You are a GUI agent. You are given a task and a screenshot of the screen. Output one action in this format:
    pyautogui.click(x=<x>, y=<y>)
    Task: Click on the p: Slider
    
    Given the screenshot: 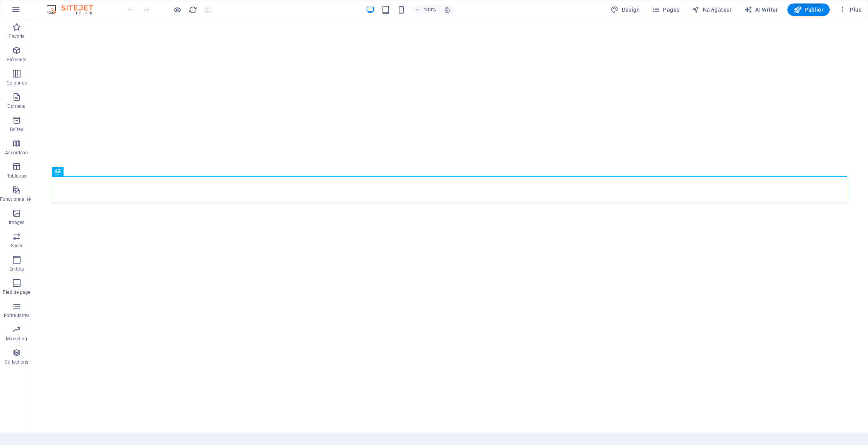 What is the action you would take?
    pyautogui.click(x=16, y=246)
    